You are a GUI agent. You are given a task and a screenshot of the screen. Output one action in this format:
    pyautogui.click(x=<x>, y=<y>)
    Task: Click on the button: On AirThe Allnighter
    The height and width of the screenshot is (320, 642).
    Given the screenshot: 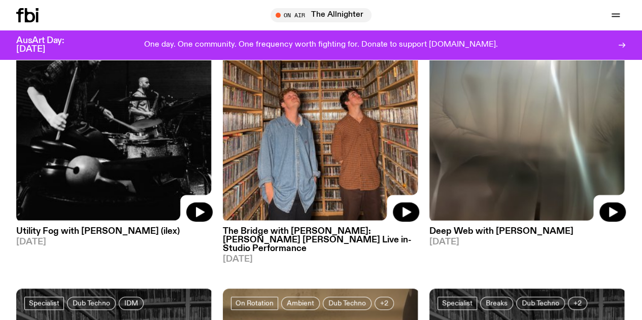 What is the action you would take?
    pyautogui.click(x=321, y=15)
    